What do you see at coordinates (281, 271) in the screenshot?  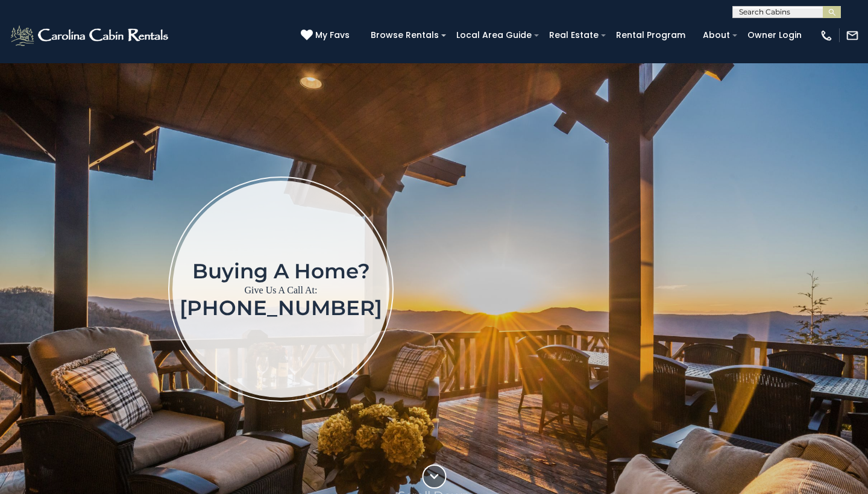 I see `h1: Buying a home?` at bounding box center [281, 271].